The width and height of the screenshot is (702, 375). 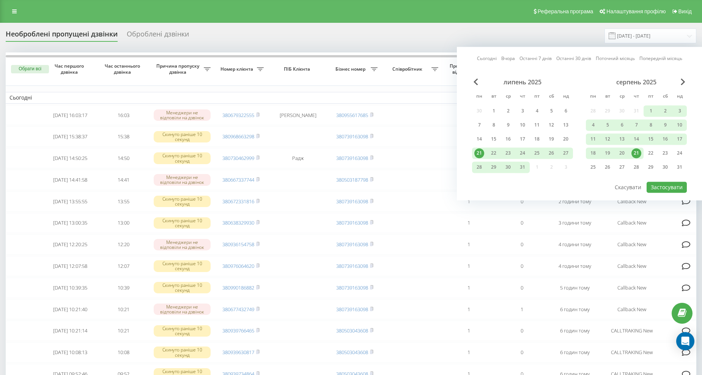 I want to click on div: 19, so click(x=608, y=153).